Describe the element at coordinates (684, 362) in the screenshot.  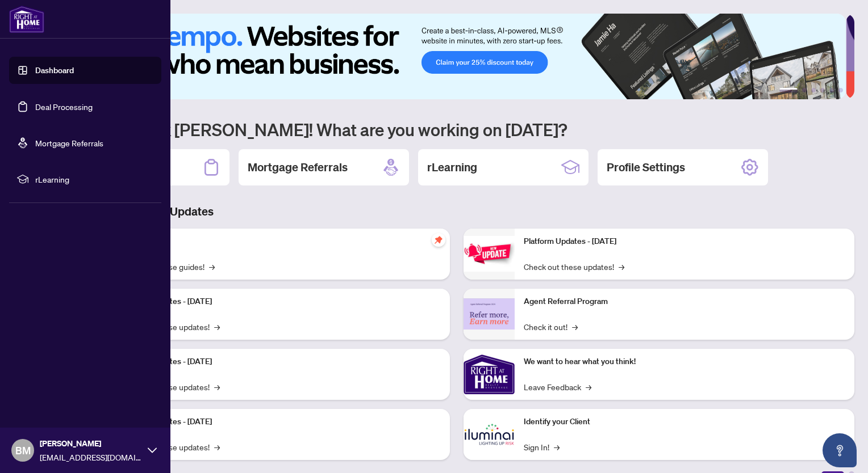
I see `p: We want to hear what you think!` at that location.